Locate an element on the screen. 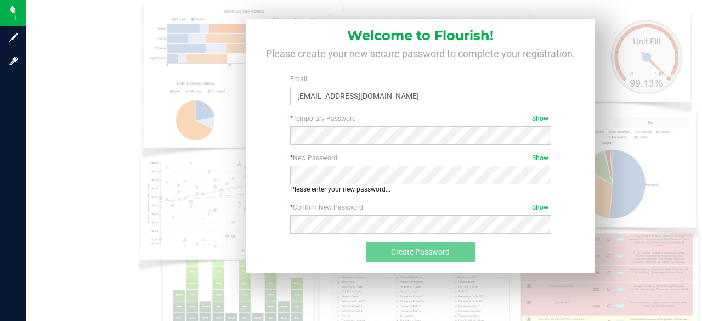 The height and width of the screenshot is (321, 702). inline-svg: Log in is located at coordinates (14, 61).